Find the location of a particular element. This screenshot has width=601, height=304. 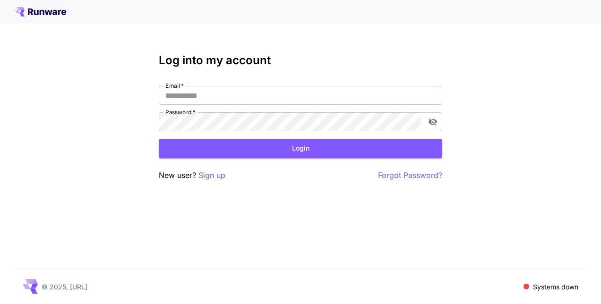

p: Systems down is located at coordinates (555, 287).